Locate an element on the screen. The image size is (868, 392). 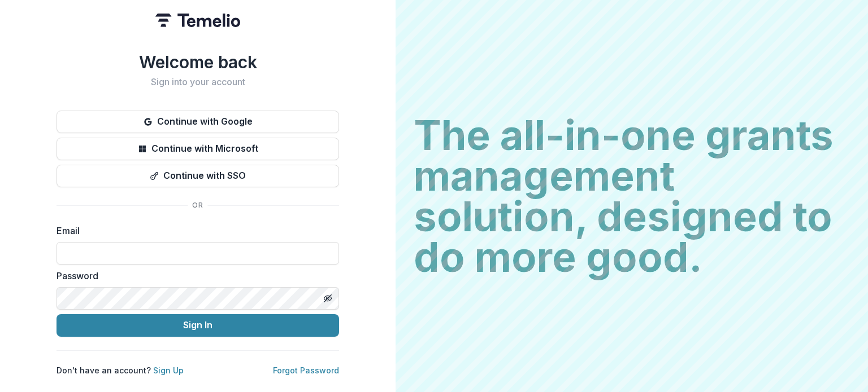
p: Don't have an account? is located at coordinates (120, 370).